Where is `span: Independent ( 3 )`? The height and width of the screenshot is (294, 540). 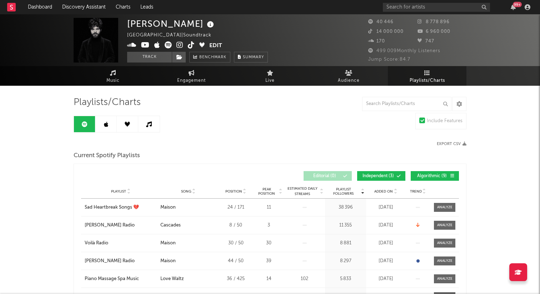
span: Independent ( 3 ) is located at coordinates (378, 176).